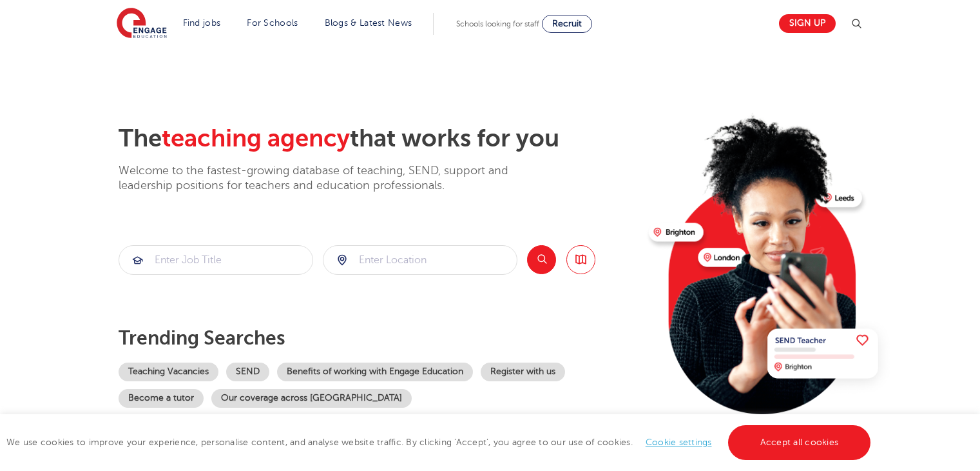 This screenshot has width=980, height=471. What do you see at coordinates (331, 178) in the screenshot?
I see `p: Welcome to the fastest-growing database of teaching, SEND, support and leadership positions for t...` at bounding box center [331, 178].